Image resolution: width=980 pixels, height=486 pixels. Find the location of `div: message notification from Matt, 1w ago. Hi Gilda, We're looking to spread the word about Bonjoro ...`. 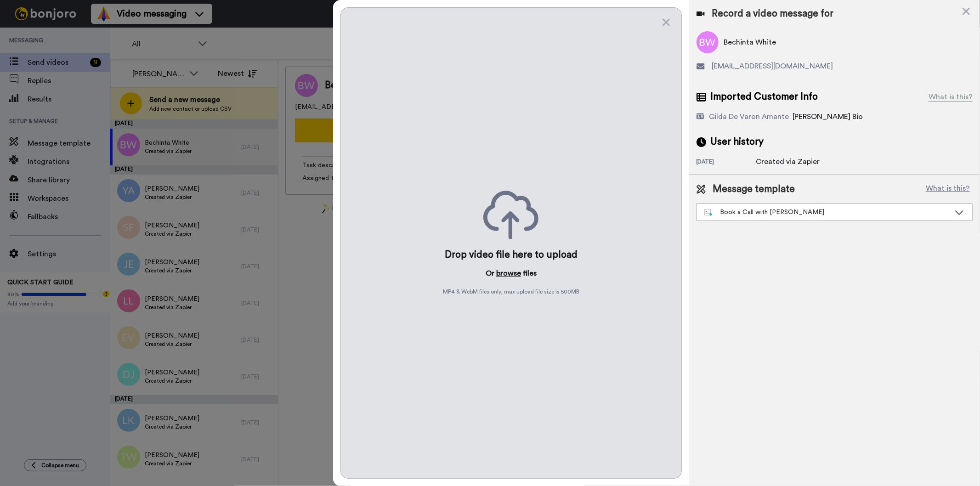

div: message notification from Matt, 1w ago. Hi Gilda, We're looking to spread the word about Bonjoro ... is located at coordinates (92, 35).